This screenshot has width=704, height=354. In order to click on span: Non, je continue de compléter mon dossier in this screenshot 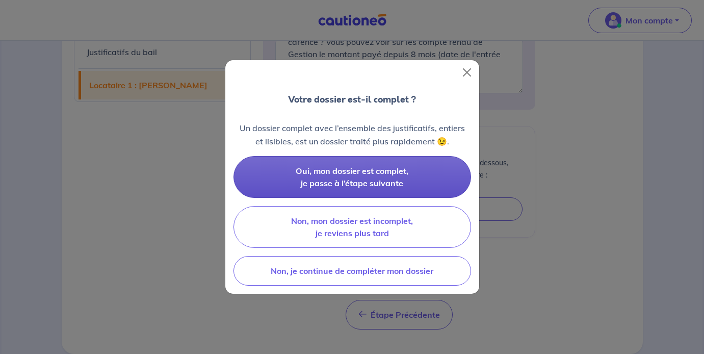, I will do `click(352, 271)`.